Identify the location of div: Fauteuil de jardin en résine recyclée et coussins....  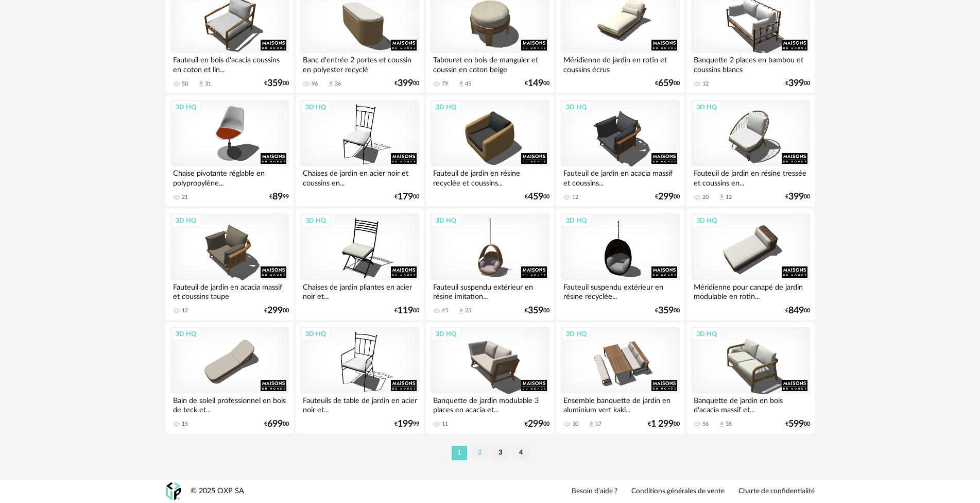
(490, 176).